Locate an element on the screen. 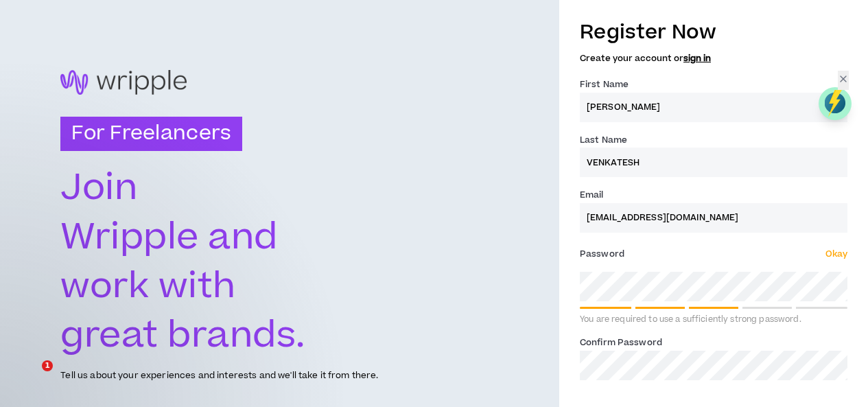  input: Enter Email is located at coordinates (713, 218).